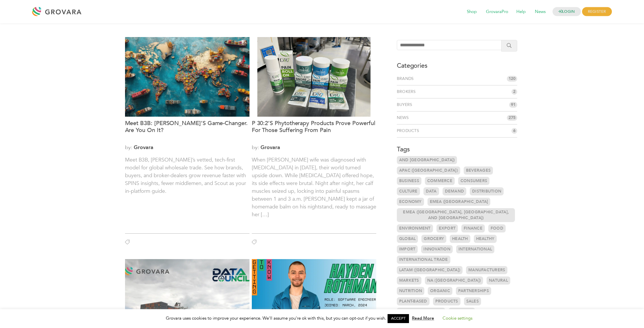  I want to click on a: Import, so click(407, 249).